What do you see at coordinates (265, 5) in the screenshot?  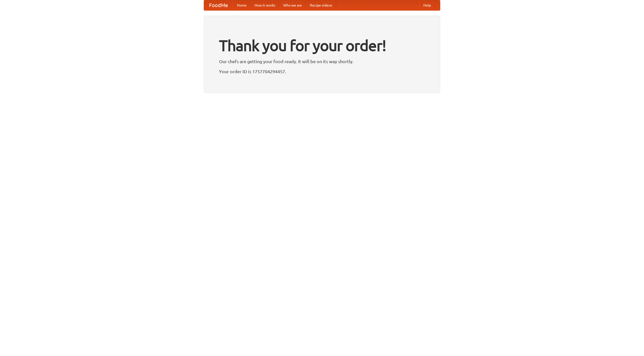 I see `a: How it works` at bounding box center [265, 5].